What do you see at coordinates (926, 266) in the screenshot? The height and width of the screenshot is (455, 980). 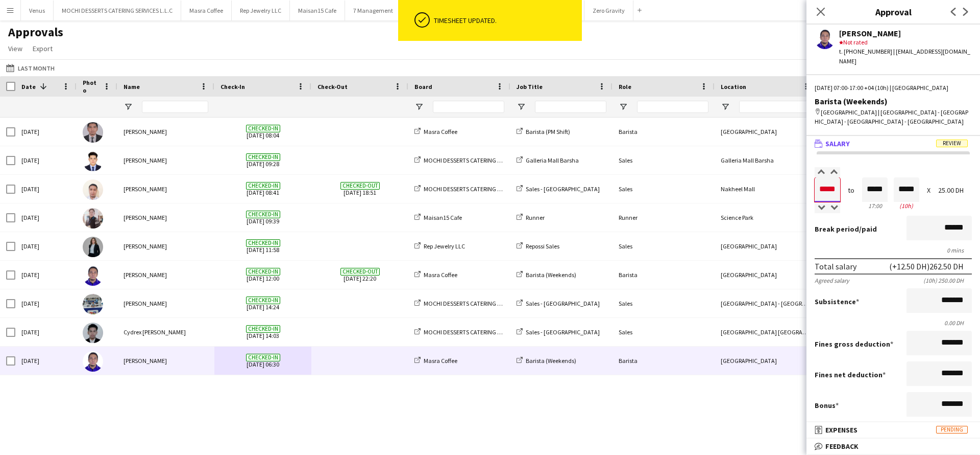 I see `div: (+12.50 DH) 262.50 DH` at bounding box center [926, 266].